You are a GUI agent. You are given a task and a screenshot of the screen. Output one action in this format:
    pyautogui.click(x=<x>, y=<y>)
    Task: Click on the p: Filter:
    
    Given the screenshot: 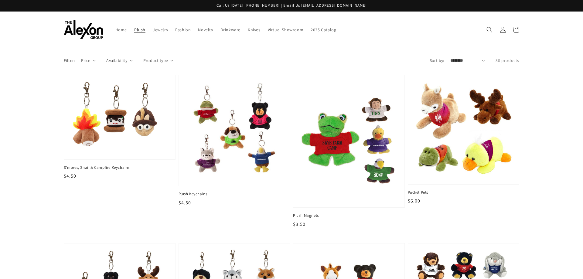 What is the action you would take?
    pyautogui.click(x=69, y=60)
    